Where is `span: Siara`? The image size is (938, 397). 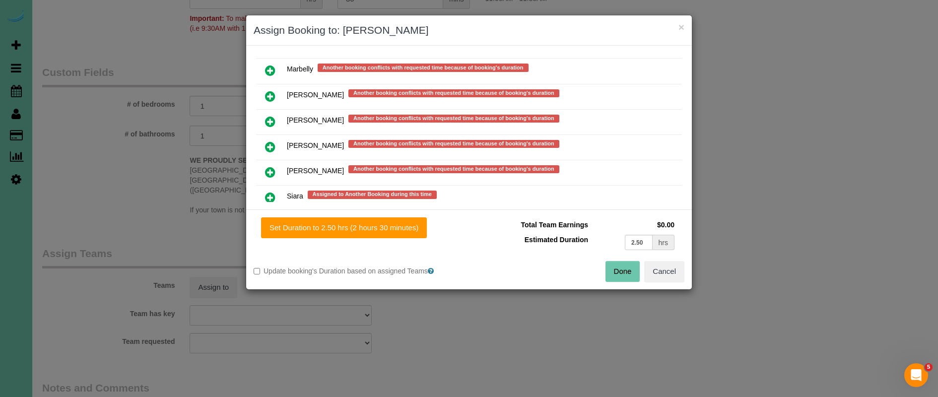 span: Siara is located at coordinates (295, 196).